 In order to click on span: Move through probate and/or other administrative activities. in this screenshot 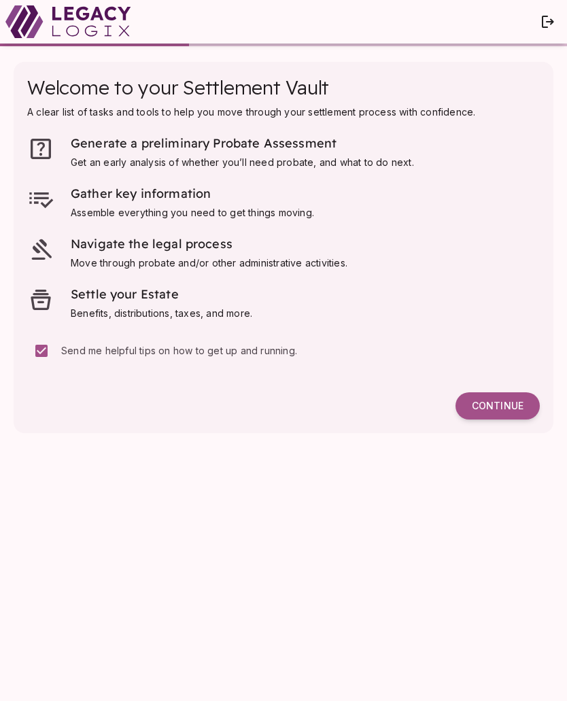, I will do `click(209, 263)`.